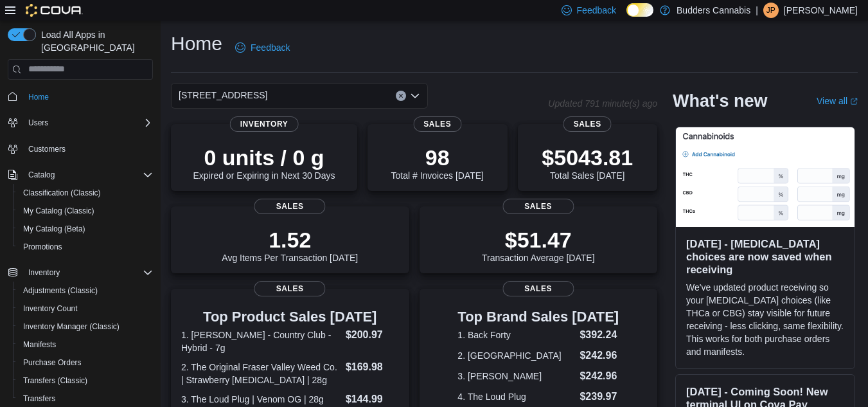  What do you see at coordinates (39, 398) in the screenshot?
I see `a: Transfers` at bounding box center [39, 398].